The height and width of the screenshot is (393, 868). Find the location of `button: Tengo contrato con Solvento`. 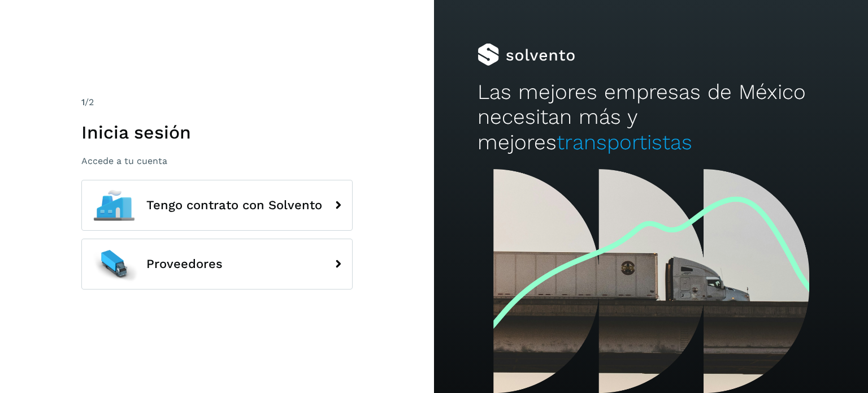

button: Tengo contrato con Solvento is located at coordinates (217, 205).